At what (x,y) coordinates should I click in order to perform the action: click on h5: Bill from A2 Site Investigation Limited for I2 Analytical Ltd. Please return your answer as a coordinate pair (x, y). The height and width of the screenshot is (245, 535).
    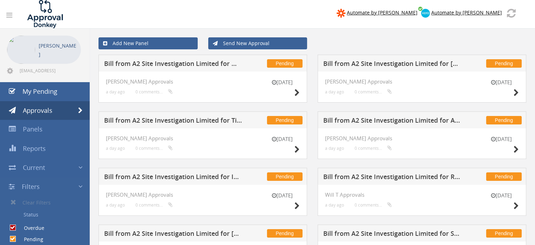
    Looking at the image, I should click on (173, 177).